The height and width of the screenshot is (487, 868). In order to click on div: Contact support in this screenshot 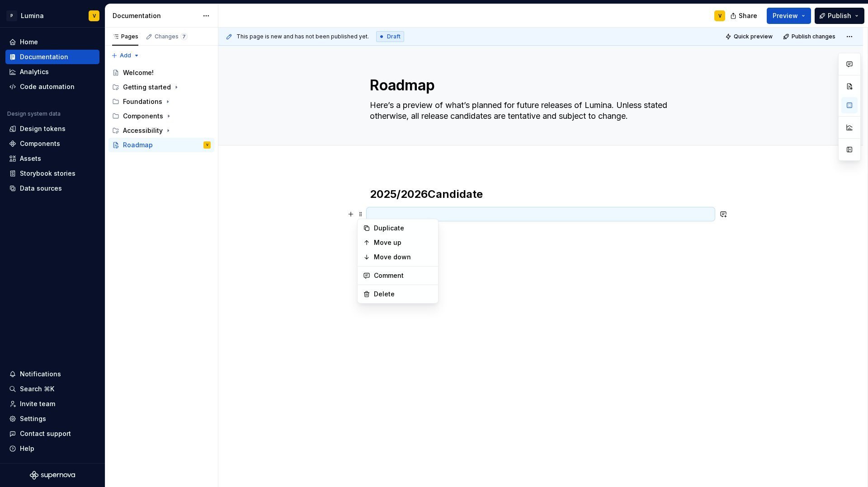, I will do `click(45, 434)`.